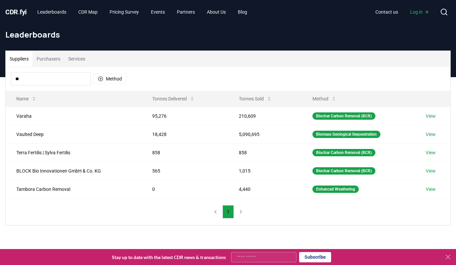  I want to click on td: 565, so click(185, 171).